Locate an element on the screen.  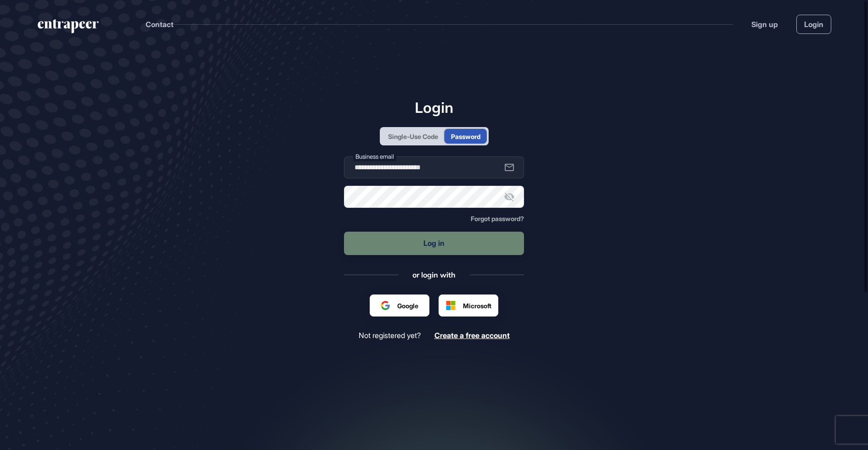
div: Password is located at coordinates (466, 136).